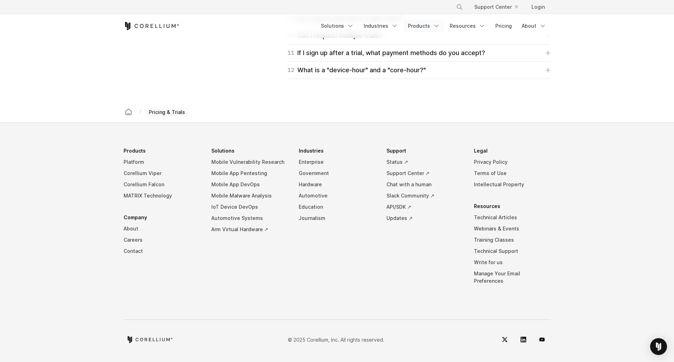  I want to click on a: Twitter, so click(505, 340).